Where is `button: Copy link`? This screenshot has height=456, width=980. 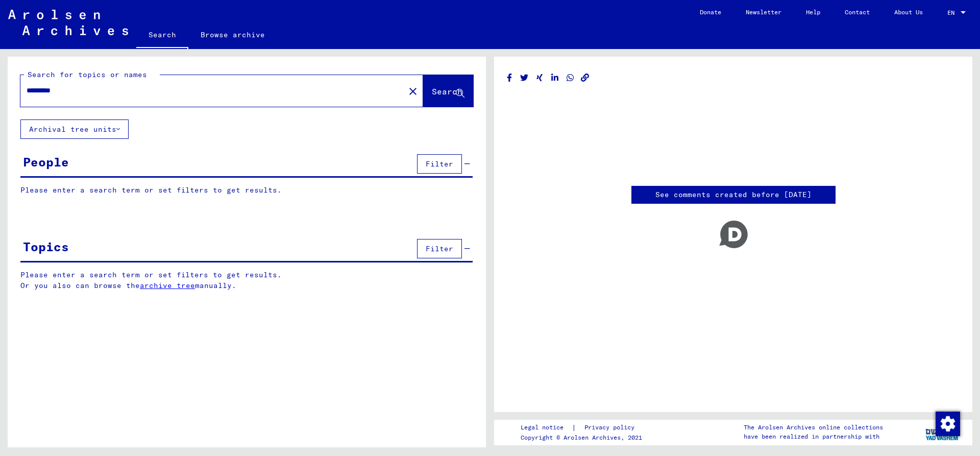 button: Copy link is located at coordinates (585, 77).